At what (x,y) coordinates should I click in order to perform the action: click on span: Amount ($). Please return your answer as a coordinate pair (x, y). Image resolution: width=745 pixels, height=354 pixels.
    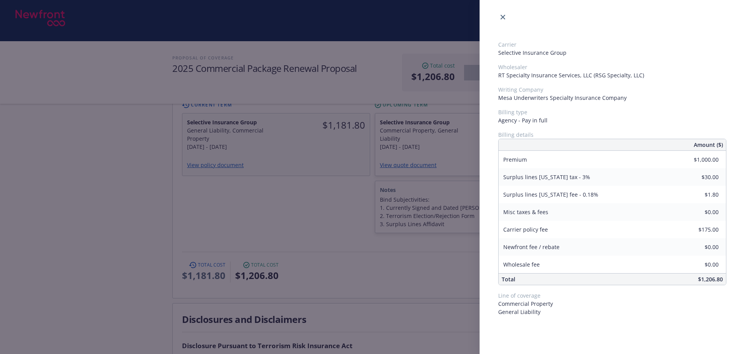
    Looking at the image, I should click on (708, 144).